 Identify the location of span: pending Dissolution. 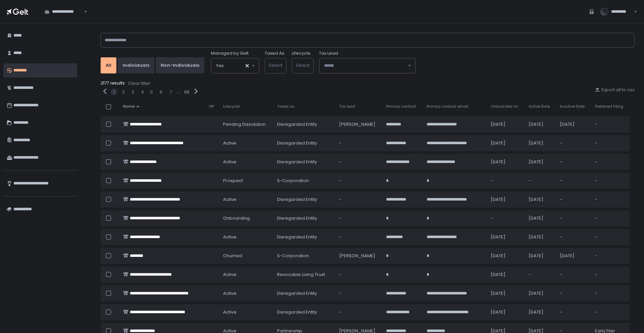
(244, 124).